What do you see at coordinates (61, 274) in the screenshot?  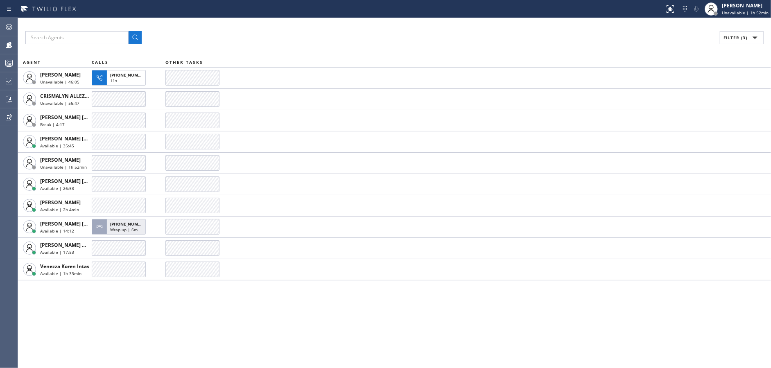 I see `span: Available | 1h 33min` at bounding box center [61, 274].